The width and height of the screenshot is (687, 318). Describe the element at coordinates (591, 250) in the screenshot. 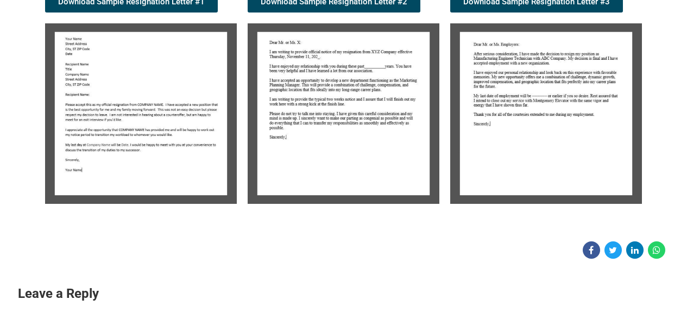

I see `a: Share on Facebook` at that location.